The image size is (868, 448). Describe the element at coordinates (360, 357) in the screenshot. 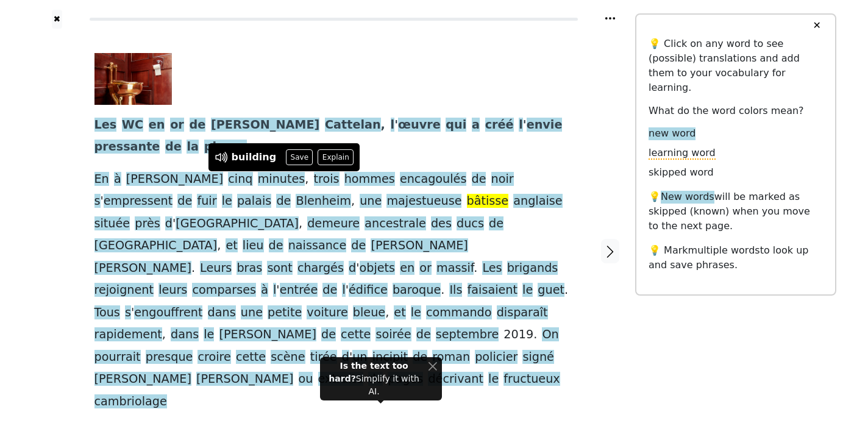

I see `span: un` at that location.